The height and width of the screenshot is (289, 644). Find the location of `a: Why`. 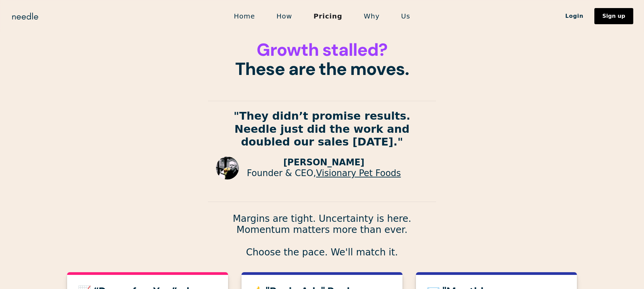

a: Why is located at coordinates (372, 16).